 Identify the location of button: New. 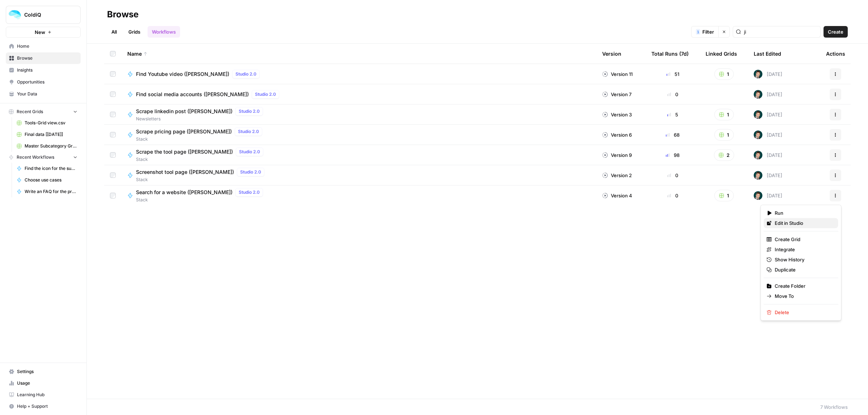
(43, 32).